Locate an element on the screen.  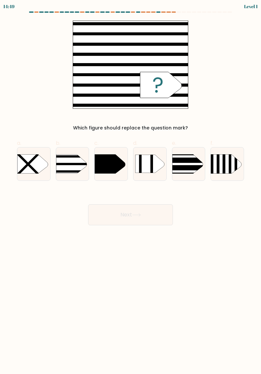
div: Level 1 is located at coordinates (251, 6).